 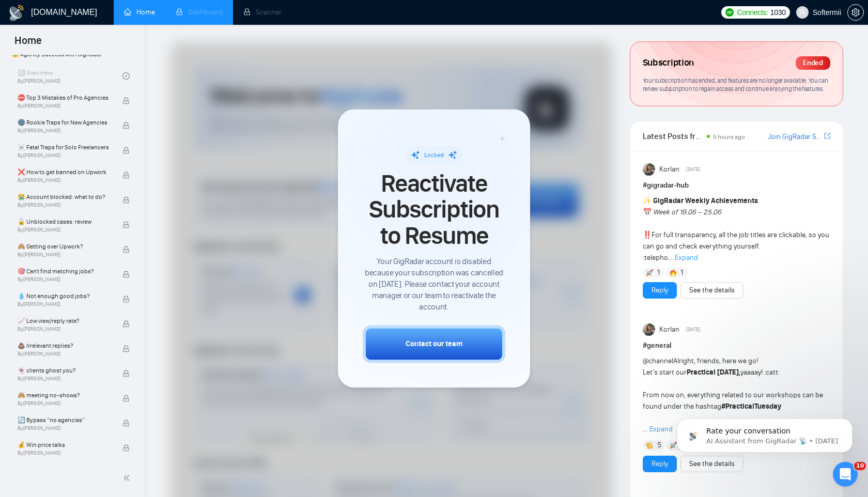 I want to click on h1: # gigradar-hub, so click(x=736, y=185).